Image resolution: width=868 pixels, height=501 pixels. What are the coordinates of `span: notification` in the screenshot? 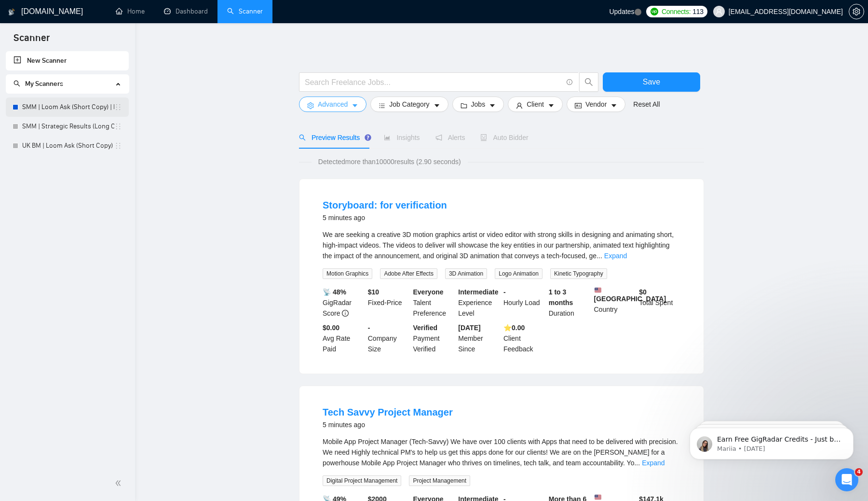 It's located at (439, 137).